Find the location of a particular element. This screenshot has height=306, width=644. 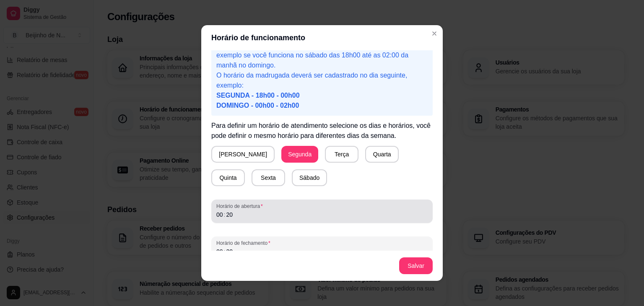

button: Close is located at coordinates (434, 34).